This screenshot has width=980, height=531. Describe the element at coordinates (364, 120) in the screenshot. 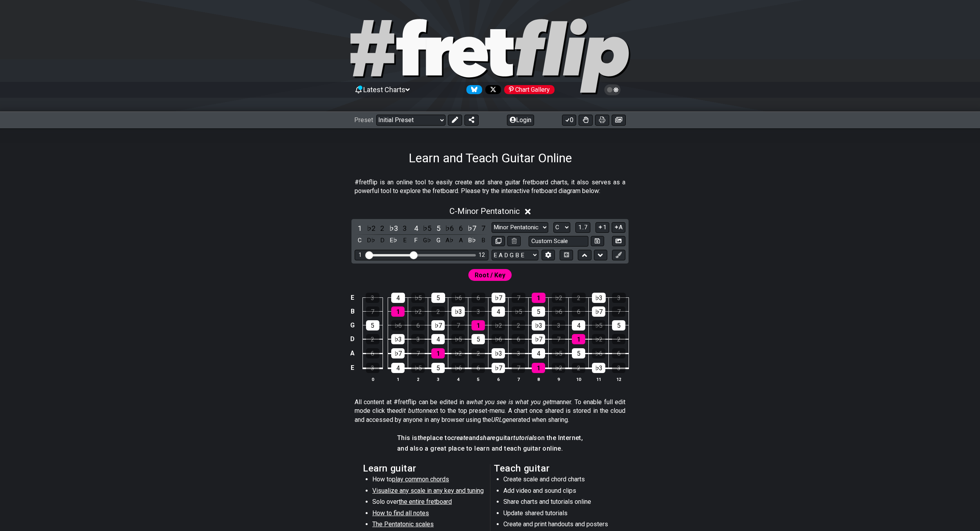

I see `span: Preset` at that location.